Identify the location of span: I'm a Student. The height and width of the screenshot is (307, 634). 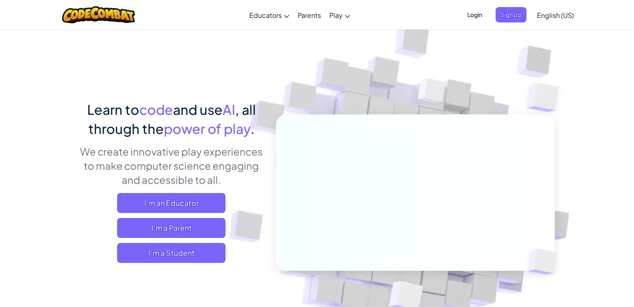
(171, 253).